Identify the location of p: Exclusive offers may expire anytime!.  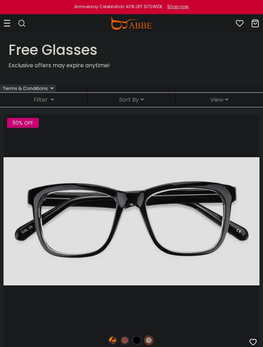
(132, 65).